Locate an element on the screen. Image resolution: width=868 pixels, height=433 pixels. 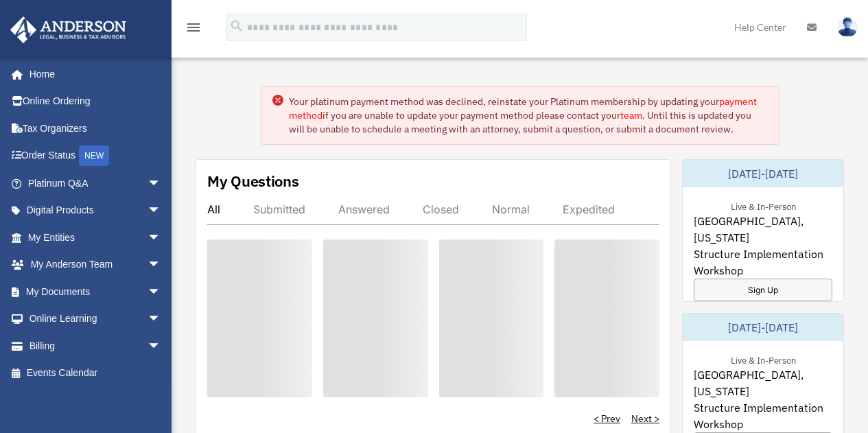
a: Order StatusNEW is located at coordinates (95, 156).